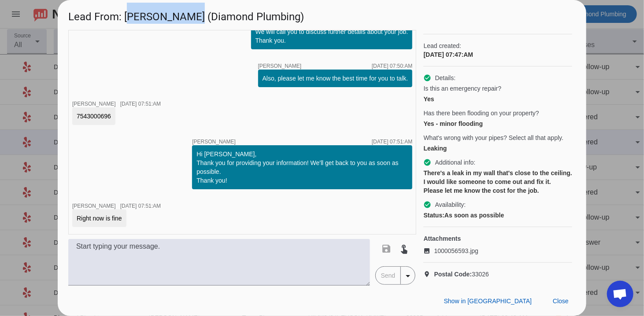 The height and width of the screenshot is (316, 644). I want to click on mat-icon: touch_app, so click(404, 249).